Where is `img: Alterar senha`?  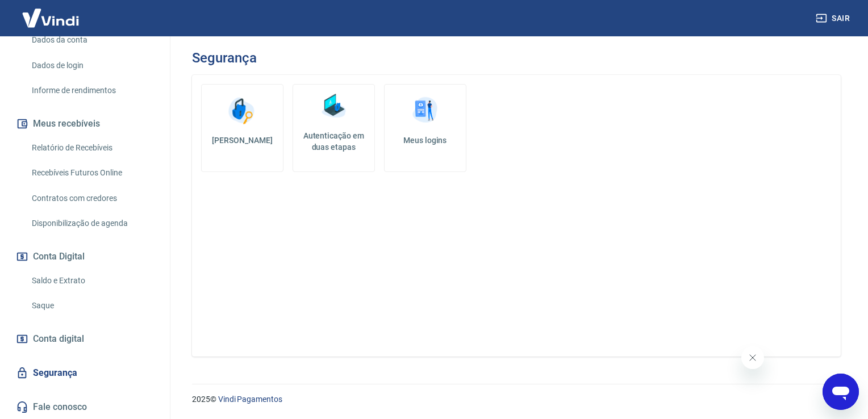 img: Alterar senha is located at coordinates (242, 110).